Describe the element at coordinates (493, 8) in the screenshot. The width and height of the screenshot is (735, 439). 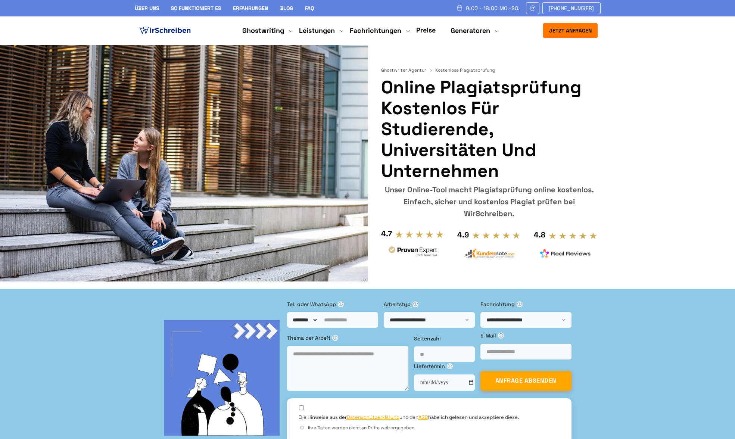
I see `span: 9:00 - 18:00 Mo.-So.` at that location.